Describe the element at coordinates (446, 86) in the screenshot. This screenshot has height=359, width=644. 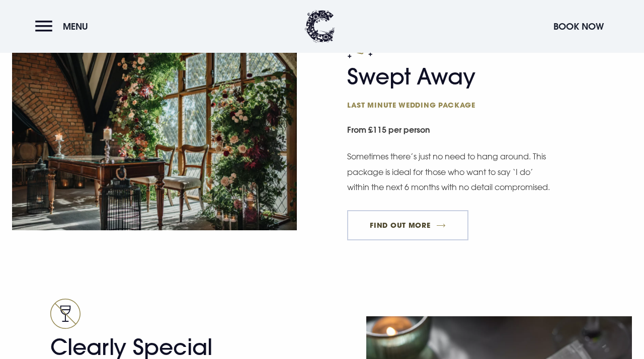
I see `h2: Swept Away` at that location.